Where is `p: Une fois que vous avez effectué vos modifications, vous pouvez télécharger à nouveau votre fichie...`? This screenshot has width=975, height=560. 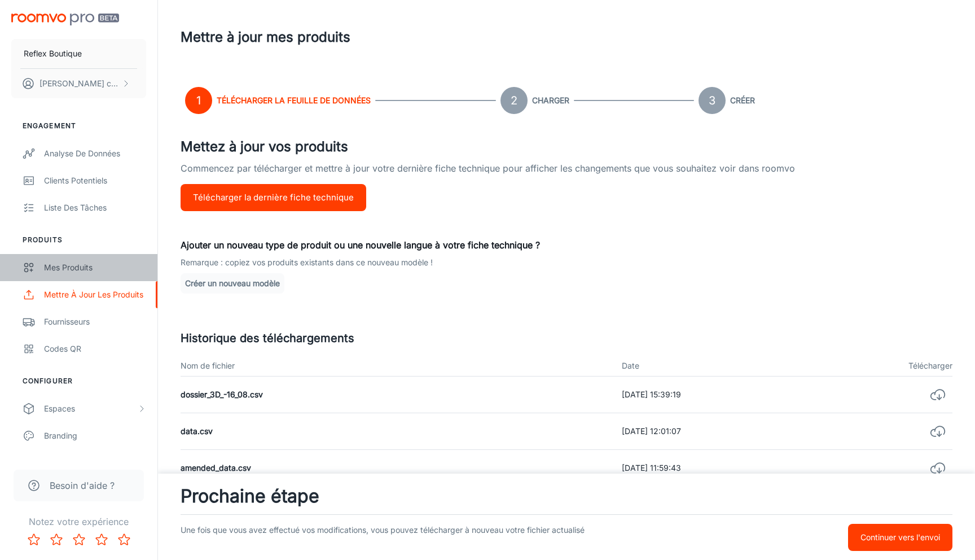 p: Une fois que vous avez effectué vos modifications, vous pouvez télécharger à nouveau votre fichie... is located at coordinates (431, 537).